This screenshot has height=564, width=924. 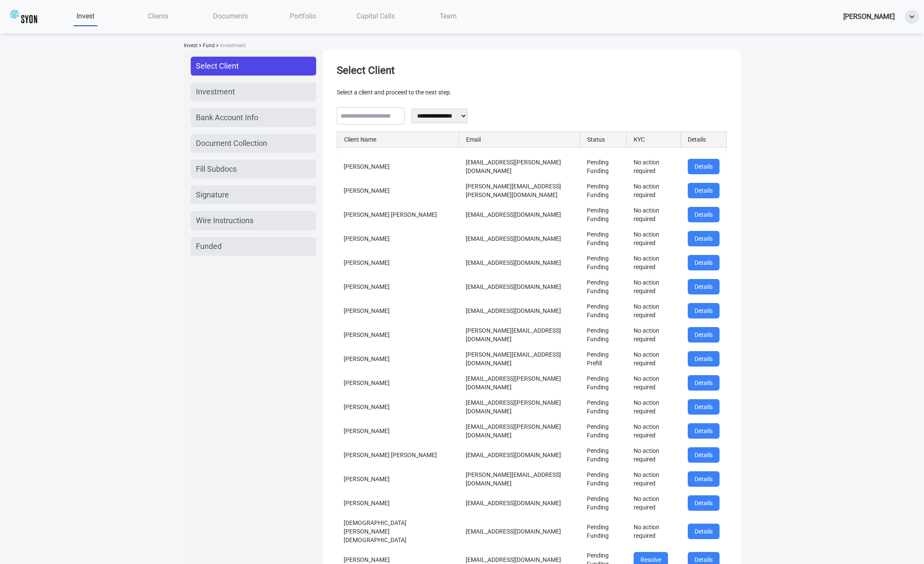 I want to click on span: Team, so click(x=448, y=16).